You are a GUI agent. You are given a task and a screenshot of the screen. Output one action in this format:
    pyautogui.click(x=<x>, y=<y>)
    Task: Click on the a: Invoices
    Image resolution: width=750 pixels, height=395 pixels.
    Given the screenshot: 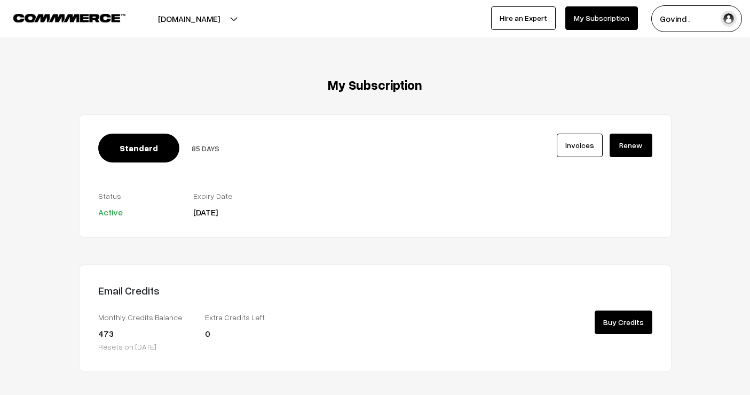 What is the action you would take?
    pyautogui.click(x=580, y=145)
    